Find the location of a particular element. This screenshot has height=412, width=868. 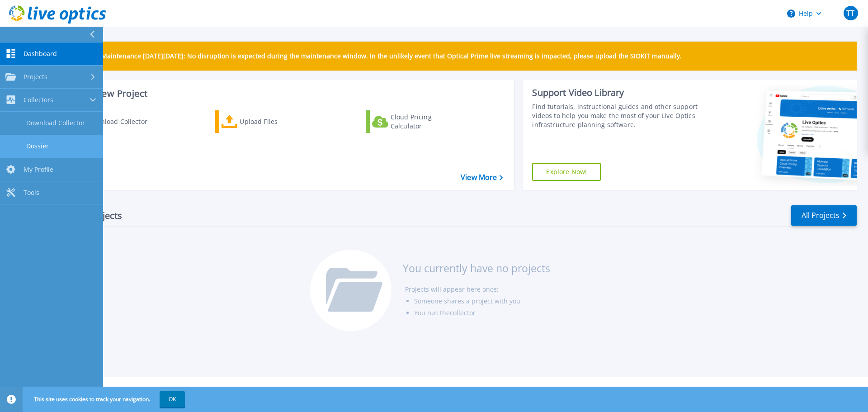

button: OK is located at coordinates (172, 399).